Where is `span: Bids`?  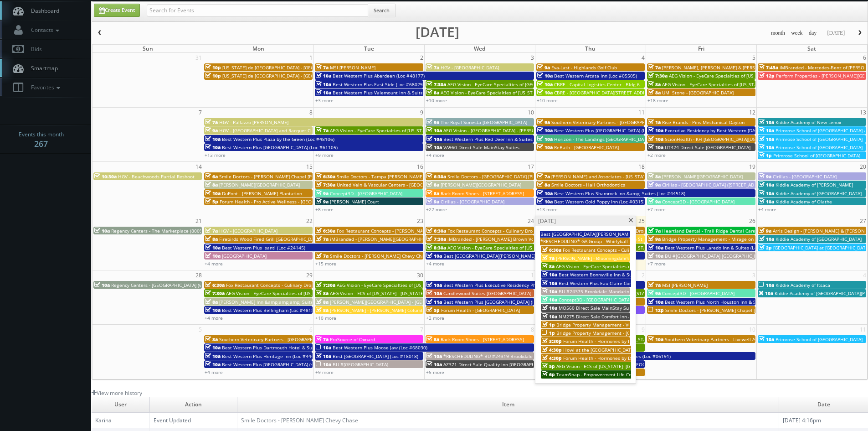
span: Bids is located at coordinates (34, 49).